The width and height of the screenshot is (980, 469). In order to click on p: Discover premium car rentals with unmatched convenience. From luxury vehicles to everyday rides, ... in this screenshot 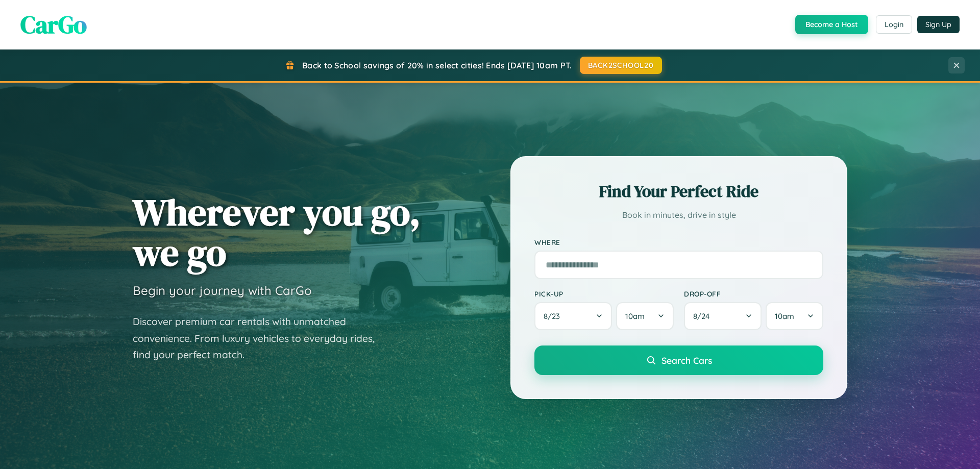, I will do `click(260, 338)`.